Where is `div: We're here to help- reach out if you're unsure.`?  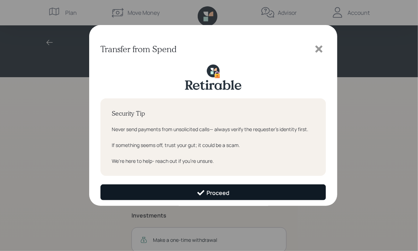 div: We're here to help- reach out if you're unsure. is located at coordinates (213, 161).